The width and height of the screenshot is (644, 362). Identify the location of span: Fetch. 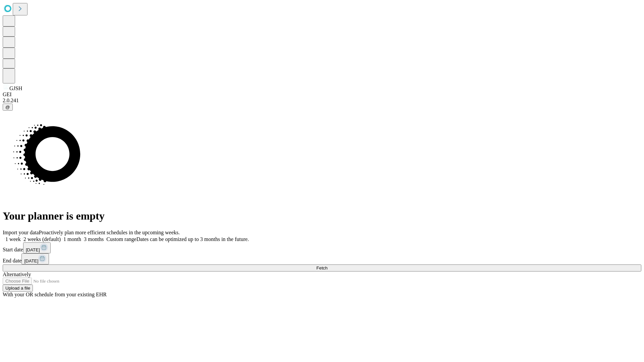
(321, 268).